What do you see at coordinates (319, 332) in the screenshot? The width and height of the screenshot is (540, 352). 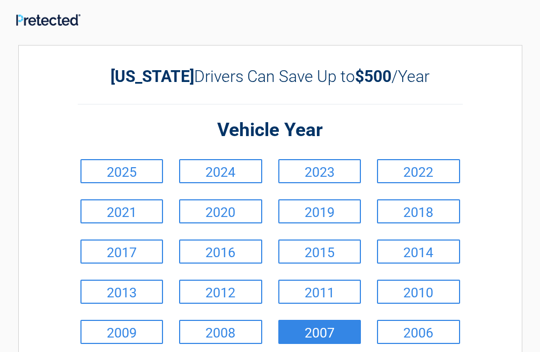 I see `a: 2007` at bounding box center [319, 332].